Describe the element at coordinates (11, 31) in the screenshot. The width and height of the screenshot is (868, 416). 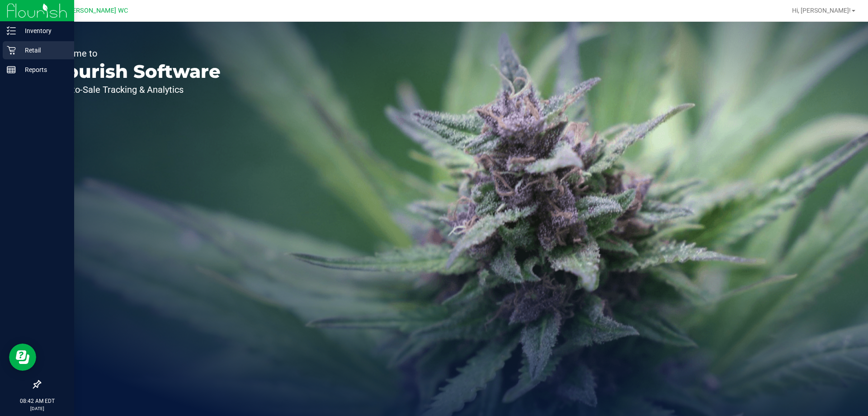
I see `inline-svg: Inventory` at that location.